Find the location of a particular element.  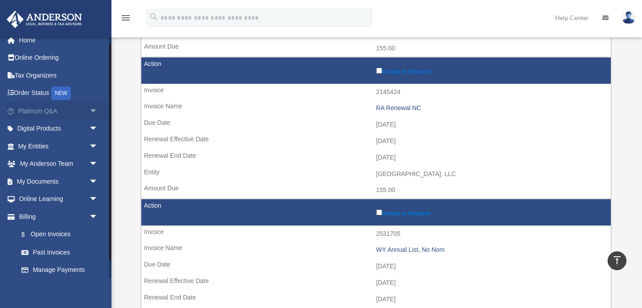

i: search is located at coordinates (154, 17).